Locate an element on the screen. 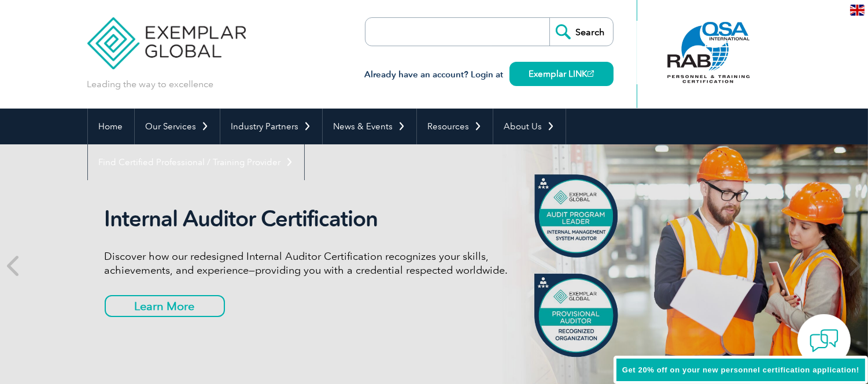 This screenshot has height=384, width=868. input: Search is located at coordinates (581, 32).